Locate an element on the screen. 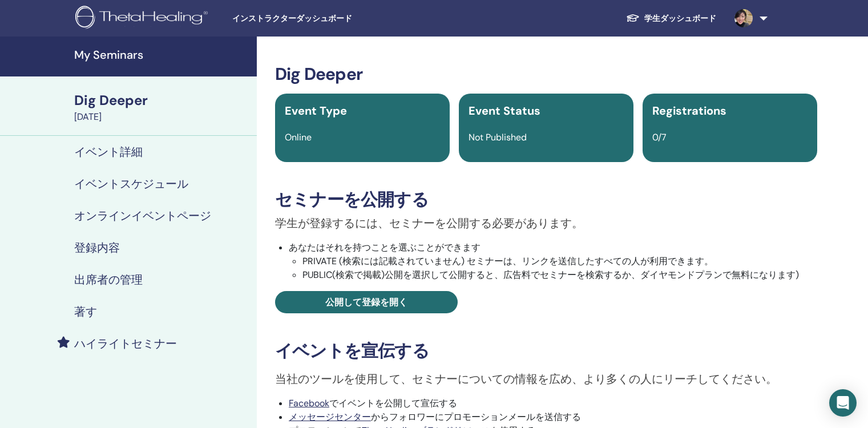 This screenshot has height=428, width=868. h3: イベントを宣伝する is located at coordinates (546, 351).